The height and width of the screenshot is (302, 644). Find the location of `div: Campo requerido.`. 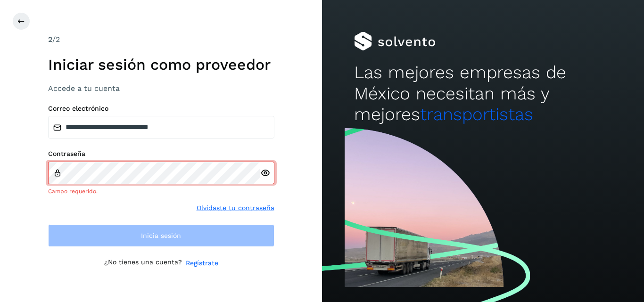

div: Campo requerido. is located at coordinates (161, 192).